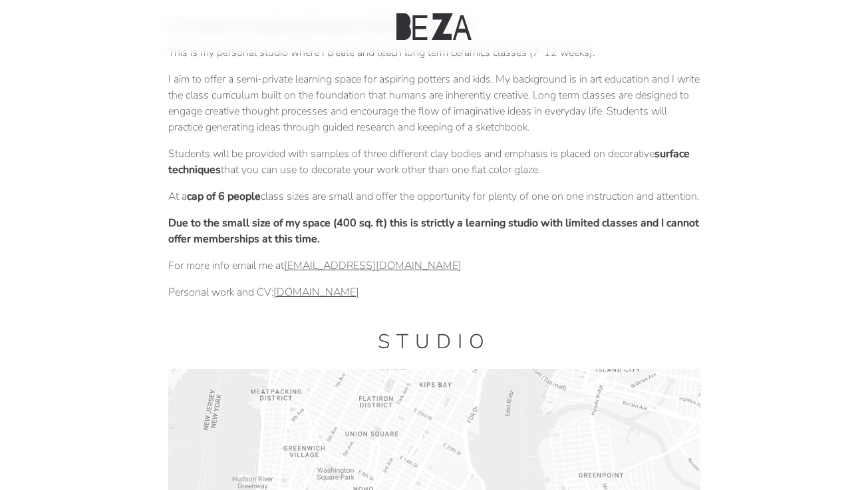 The image size is (868, 490). Describe the element at coordinates (434, 342) in the screenshot. I see `h1: Studio` at that location.